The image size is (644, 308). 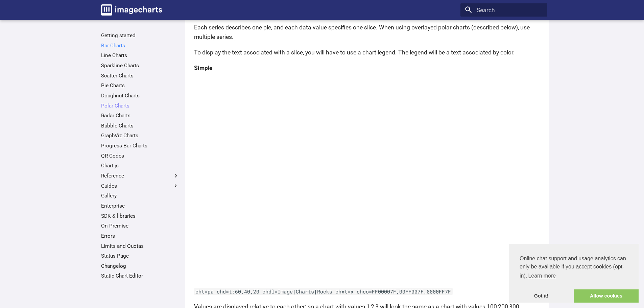 I want to click on p: To display the text associated with a slice, you will have to use a chart legend. The legend will..., so click(x=369, y=52).